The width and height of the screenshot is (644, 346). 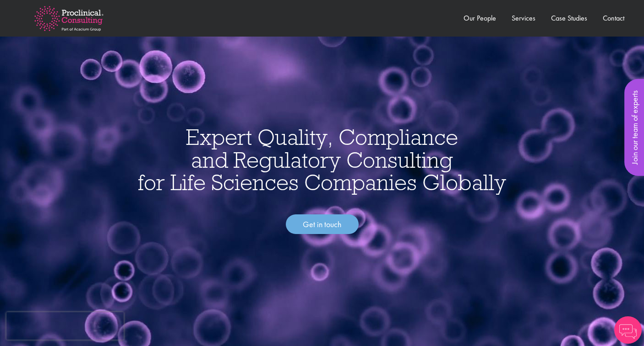 What do you see at coordinates (322, 225) in the screenshot?
I see `a: Get in touch` at bounding box center [322, 225].